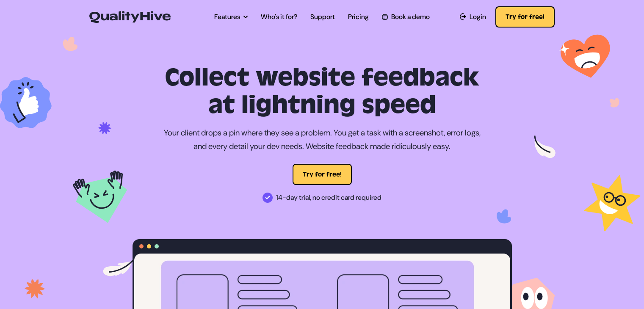 Image resolution: width=644 pixels, height=309 pixels. I want to click on a: Pricing, so click(358, 17).